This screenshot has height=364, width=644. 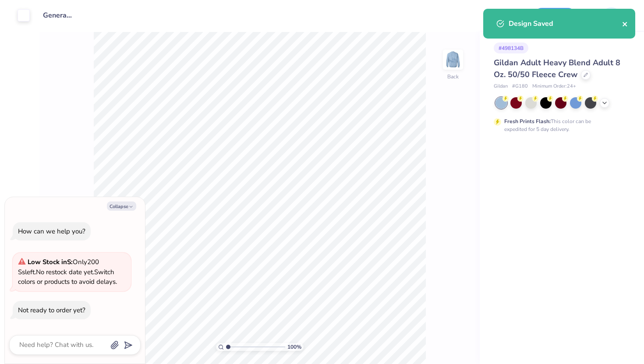 What do you see at coordinates (52, 310) in the screenshot?
I see `div: Not ready to order yet?` at bounding box center [52, 310].